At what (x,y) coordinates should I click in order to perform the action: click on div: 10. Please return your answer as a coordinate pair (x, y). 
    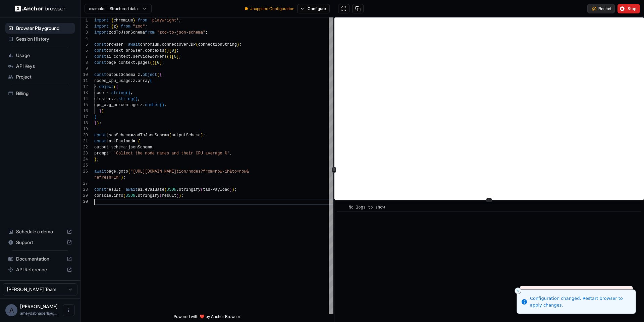
    Looking at the image, I should click on (84, 75).